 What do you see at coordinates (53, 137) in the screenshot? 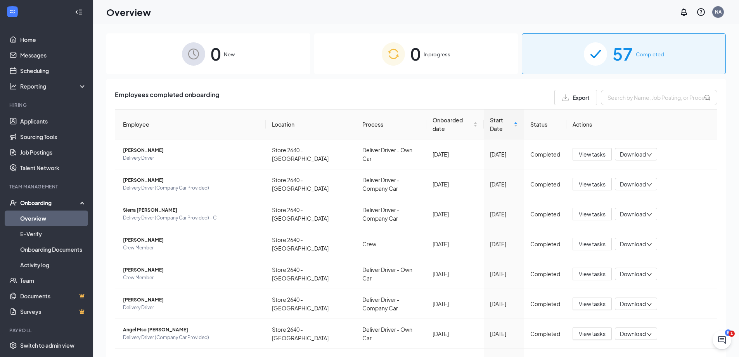
I see `a: Sourcing Tools` at bounding box center [53, 137].